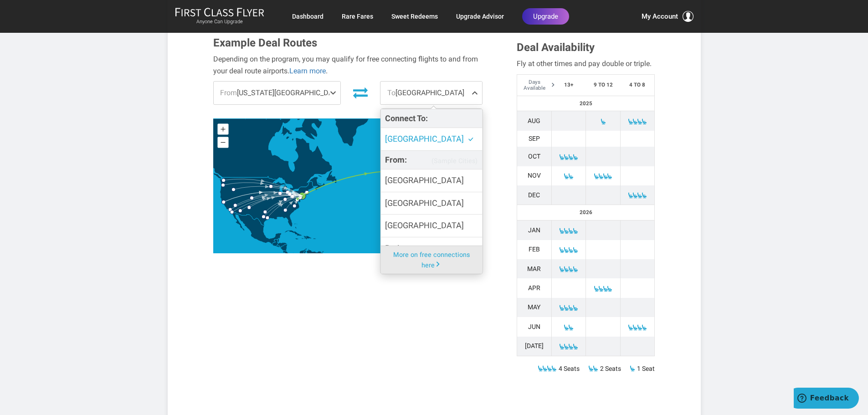 The height and width of the screenshot is (415, 868). Describe the element at coordinates (535, 156) in the screenshot. I see `td: Oct` at that location.